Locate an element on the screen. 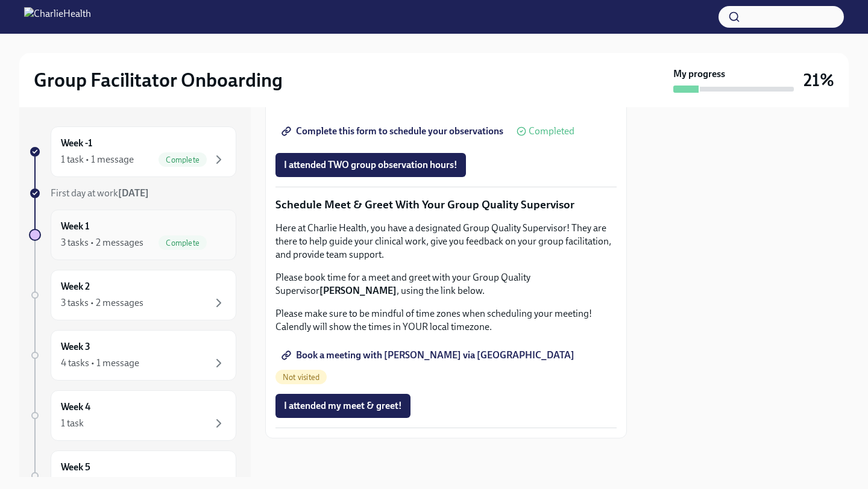  a: Week 41 task is located at coordinates (133, 416).